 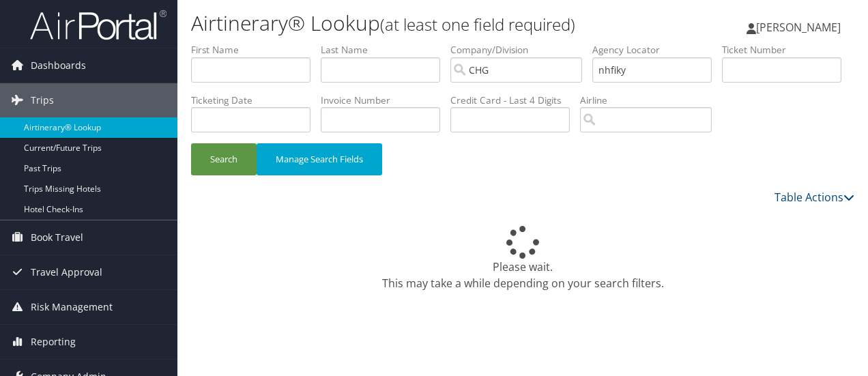 I want to click on label: Agency Locator, so click(x=657, y=50).